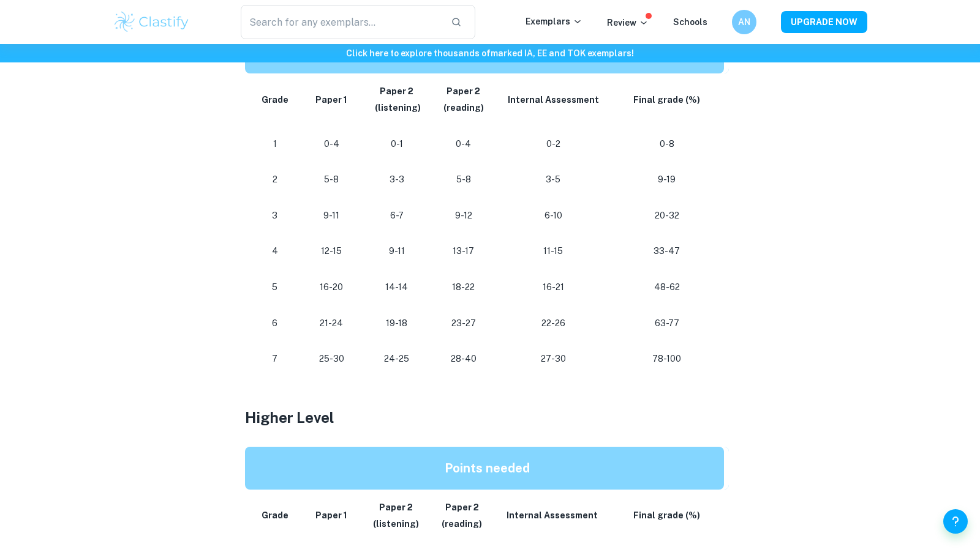 The height and width of the screenshot is (552, 980). I want to click on p: 9-12, so click(464, 216).